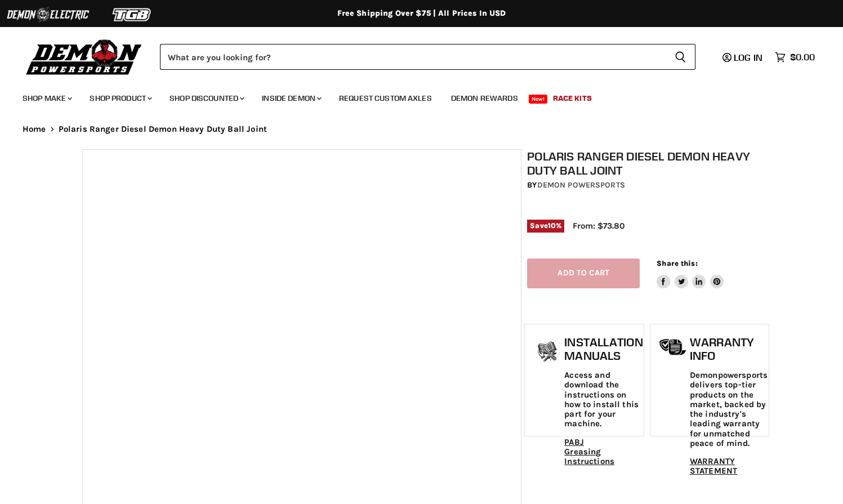 The height and width of the screenshot is (504, 843). What do you see at coordinates (427, 57) in the screenshot?
I see `form: Product` at bounding box center [427, 57].